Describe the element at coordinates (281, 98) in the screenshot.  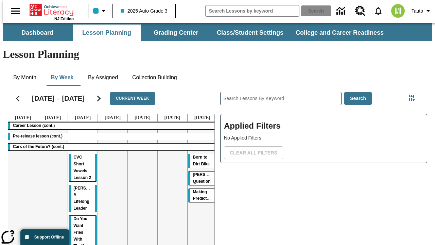
I see `input: Search Lessons By Keyword` at that location.